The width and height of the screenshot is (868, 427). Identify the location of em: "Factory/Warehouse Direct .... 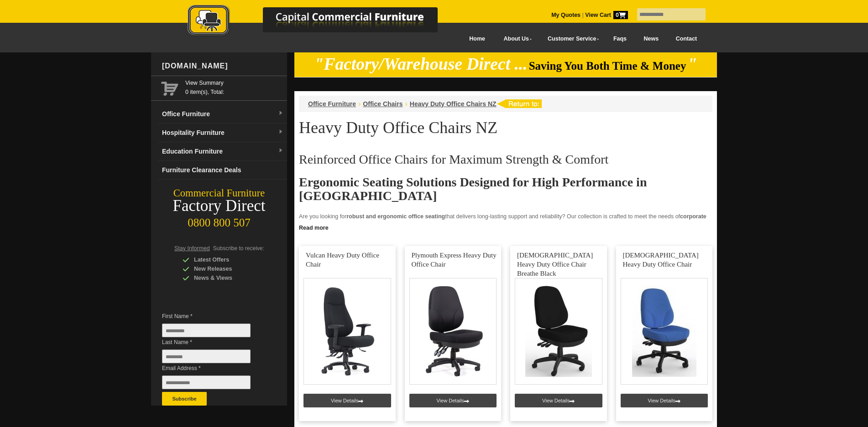
(421, 64).